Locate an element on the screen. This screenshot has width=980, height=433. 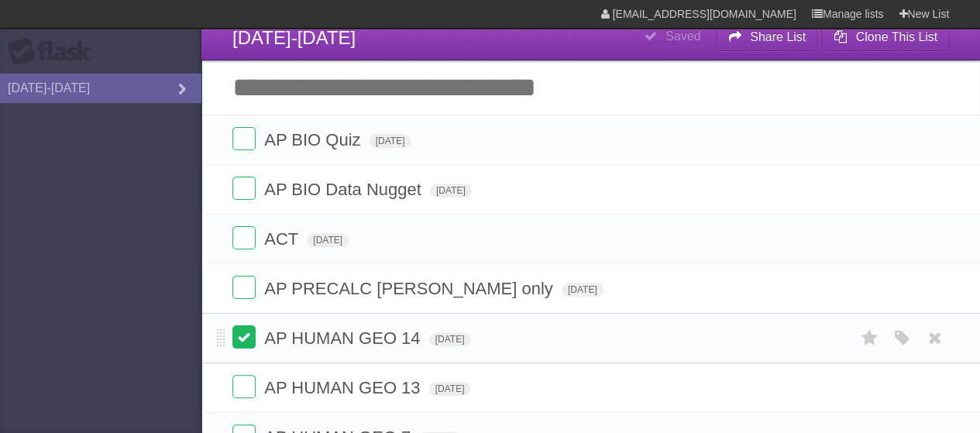
label: Star task is located at coordinates (869, 337).